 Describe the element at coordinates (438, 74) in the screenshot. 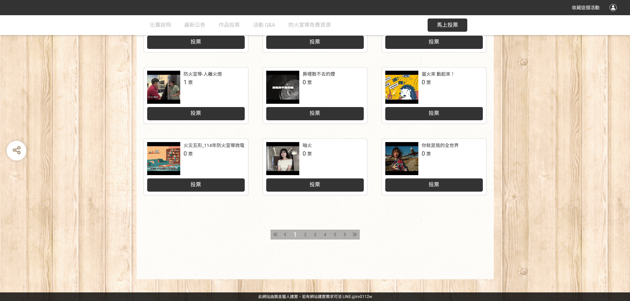

I see `div: 當火來 動起來！` at that location.